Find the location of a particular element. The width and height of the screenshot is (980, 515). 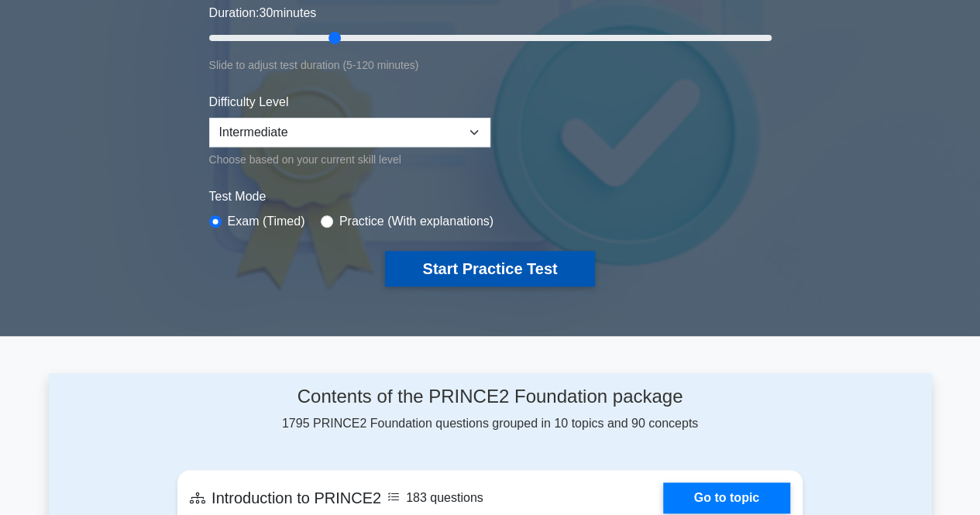

label: Exam (Timed) is located at coordinates (266, 222).